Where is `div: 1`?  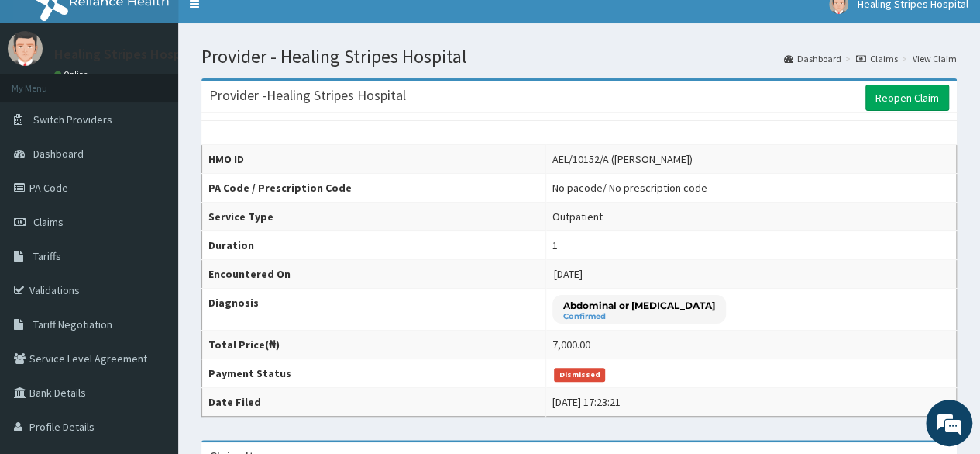 div: 1 is located at coordinates (555, 245).